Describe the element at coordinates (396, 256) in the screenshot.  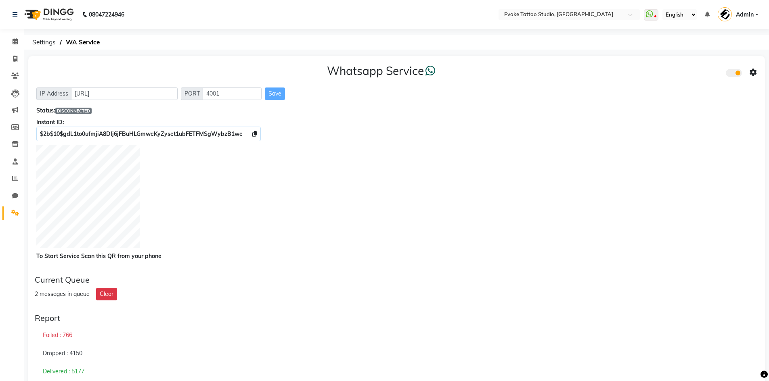
I see `div: To Start Service Scan this QR from your phone` at that location.